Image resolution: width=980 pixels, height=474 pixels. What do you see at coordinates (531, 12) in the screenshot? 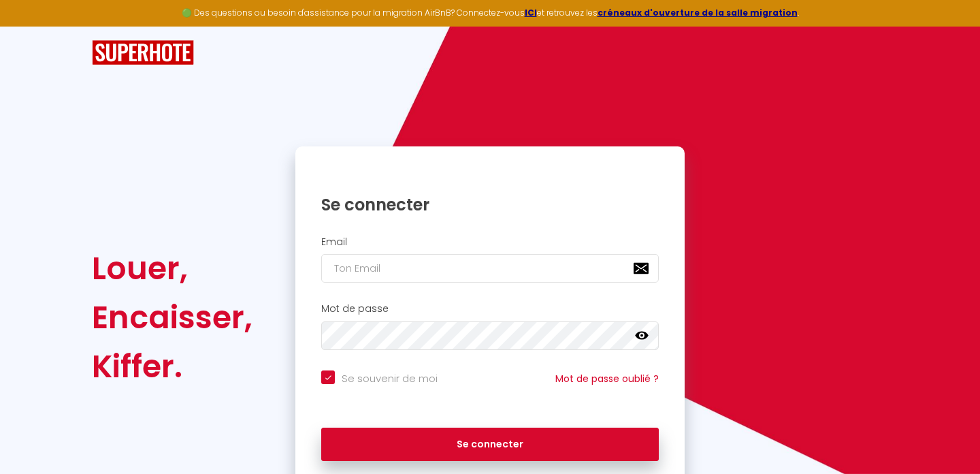
I see `a: ICI` at bounding box center [531, 12].